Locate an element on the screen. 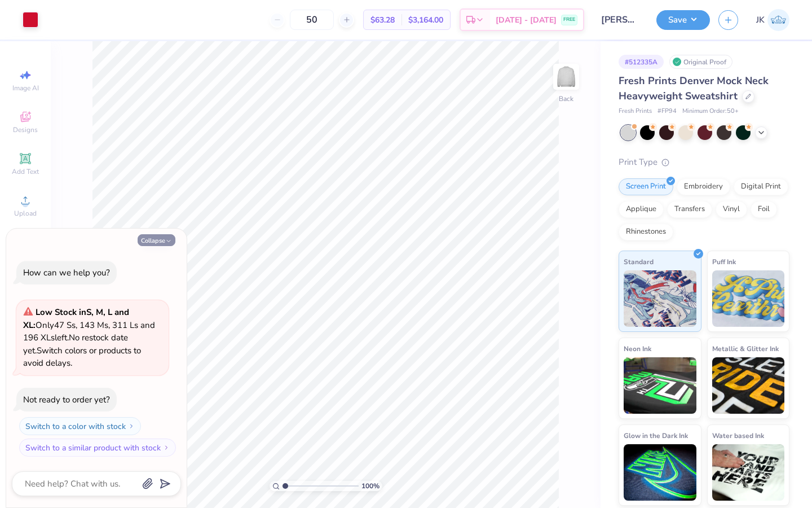 This screenshot has width=812, height=508. img: Standard is located at coordinates (660, 299).